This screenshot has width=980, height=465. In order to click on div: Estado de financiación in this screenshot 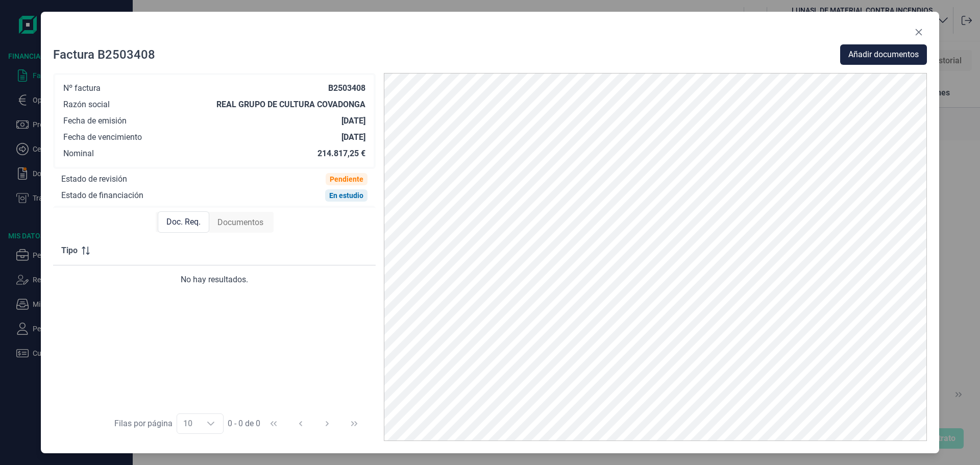, I will do `click(102, 195)`.